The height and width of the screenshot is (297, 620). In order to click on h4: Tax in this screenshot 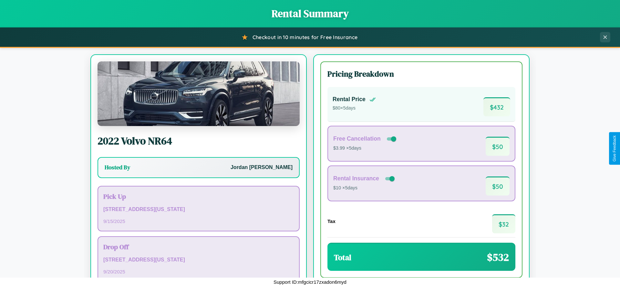, I will do `click(331, 221)`.